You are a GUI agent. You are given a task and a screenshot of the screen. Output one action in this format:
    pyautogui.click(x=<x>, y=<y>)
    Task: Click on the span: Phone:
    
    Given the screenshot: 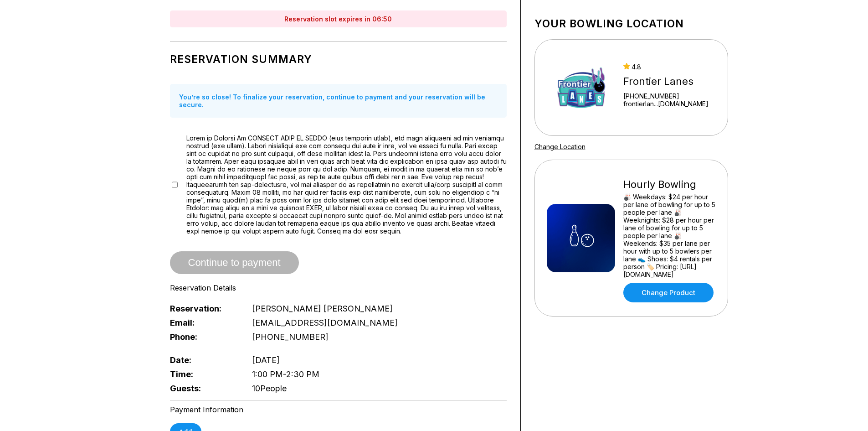 What is the action you would take?
    pyautogui.click(x=204, y=336)
    